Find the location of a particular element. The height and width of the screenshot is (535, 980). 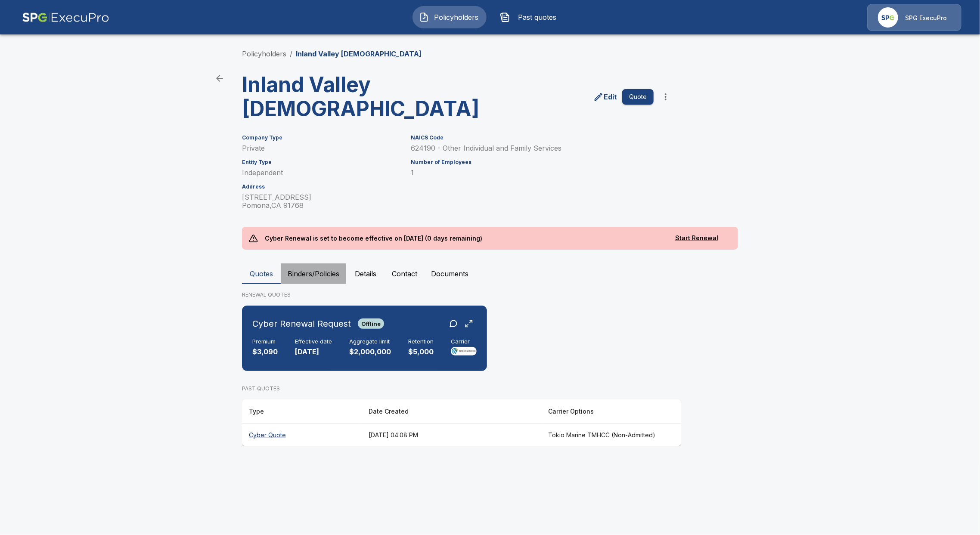

button: Past quotes IconPast quotes is located at coordinates (530, 17).